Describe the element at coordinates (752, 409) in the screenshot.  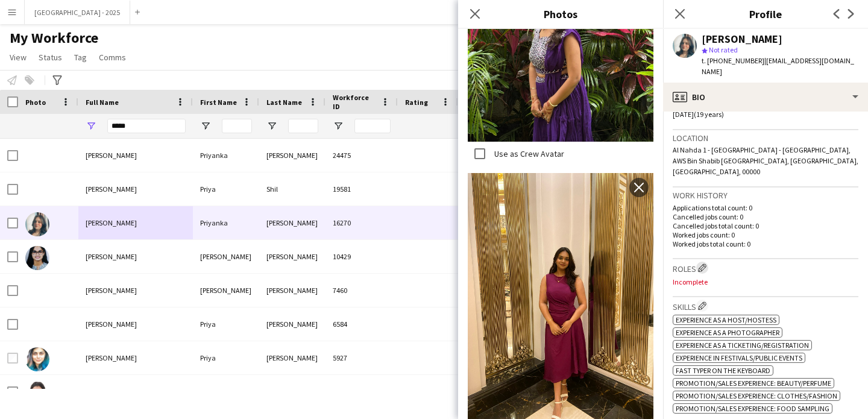
I see `span: Promotion/Sales Experience: Food Sampling` at that location.